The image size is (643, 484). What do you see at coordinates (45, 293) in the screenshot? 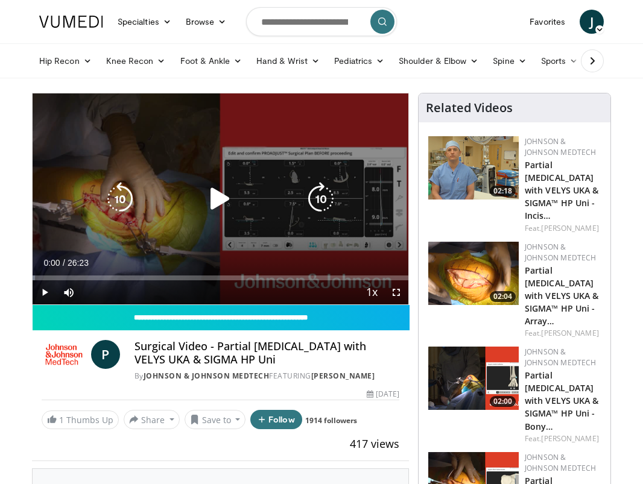
I see `button: Play` at bounding box center [45, 293].